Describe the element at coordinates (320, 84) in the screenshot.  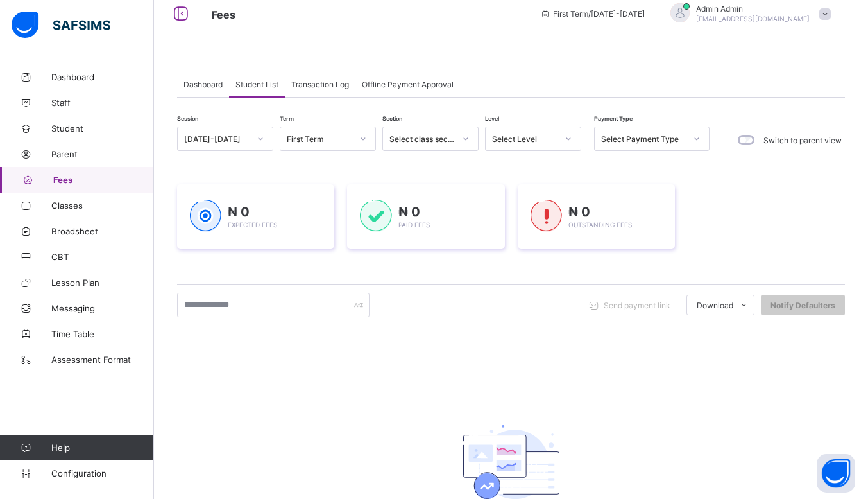
I see `span: Transaction Log` at that location.